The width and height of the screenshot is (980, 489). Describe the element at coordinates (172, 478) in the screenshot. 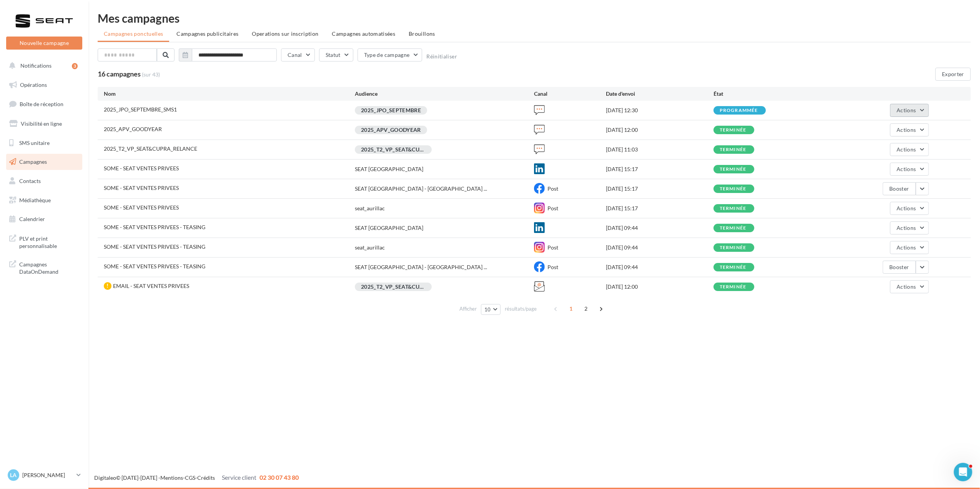

I see `a: Mentions` at that location.